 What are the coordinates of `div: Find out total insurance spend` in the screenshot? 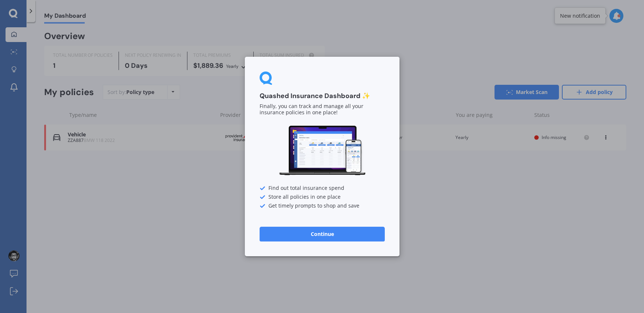 It's located at (322, 188).